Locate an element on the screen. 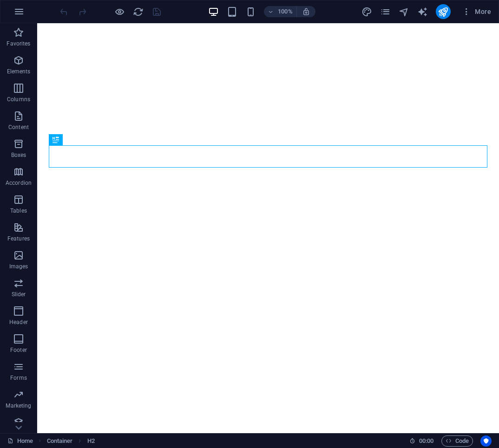  button: Code is located at coordinates (457, 441).